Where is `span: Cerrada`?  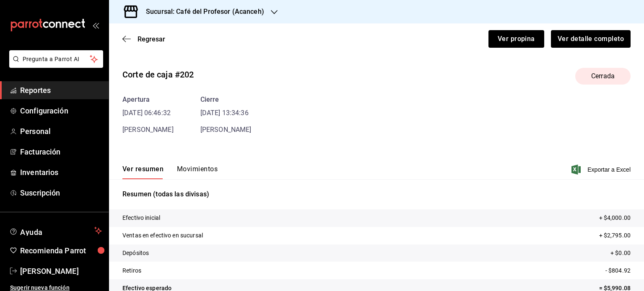 span: Cerrada is located at coordinates (603, 76).